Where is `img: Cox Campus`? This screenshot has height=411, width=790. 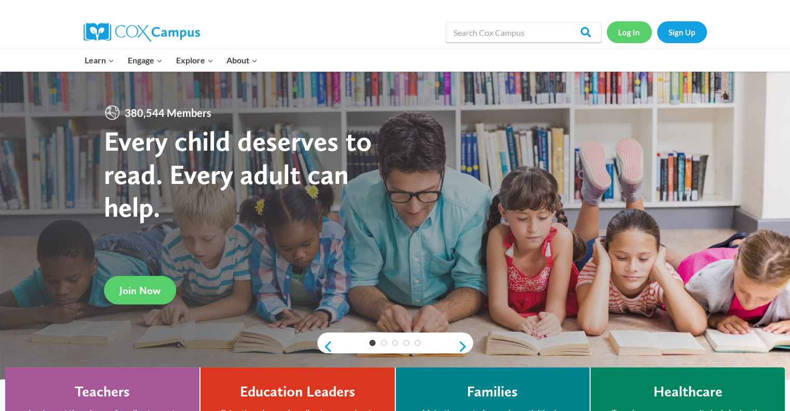
img: Cox Campus is located at coordinates (142, 32).